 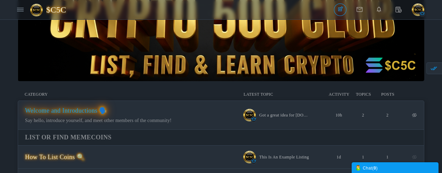 What do you see at coordinates (51, 10) in the screenshot?
I see `a: $C5C` at bounding box center [51, 10].